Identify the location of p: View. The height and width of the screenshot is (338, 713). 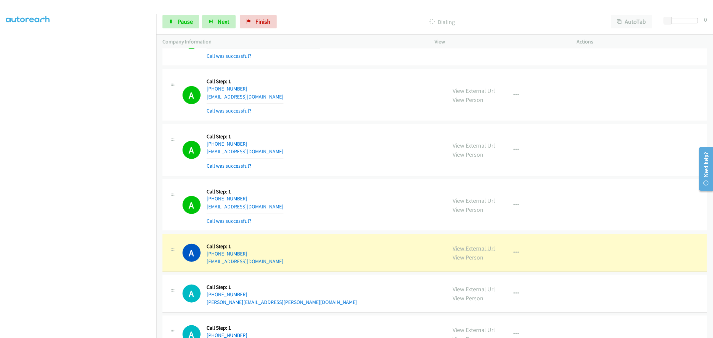
(500, 42).